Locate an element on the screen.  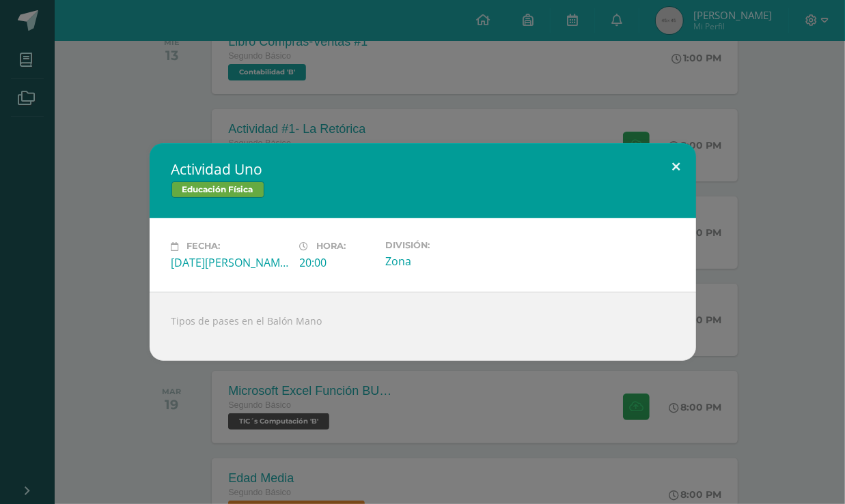
div: Tipos de pases en el Balón Mano is located at coordinates (422, 326).